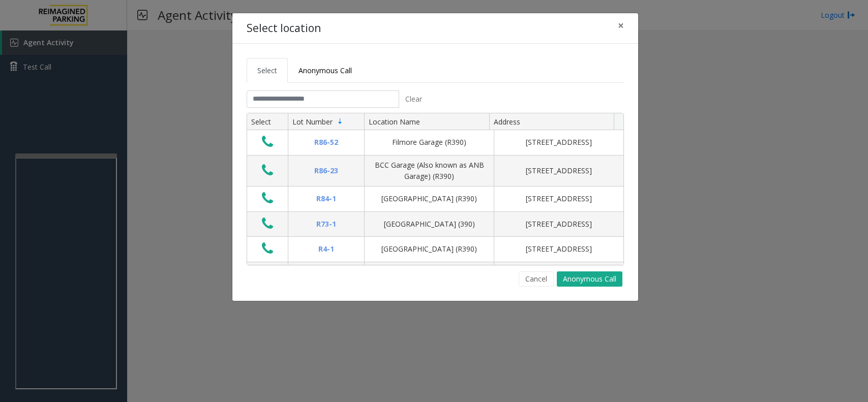 The image size is (868, 402). I want to click on div: R86-52, so click(326, 142).